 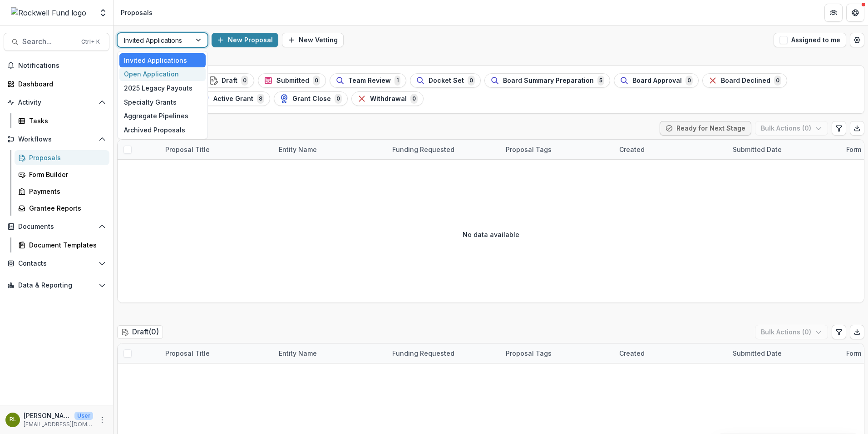 I want to click on span: Board Declined, so click(x=746, y=81).